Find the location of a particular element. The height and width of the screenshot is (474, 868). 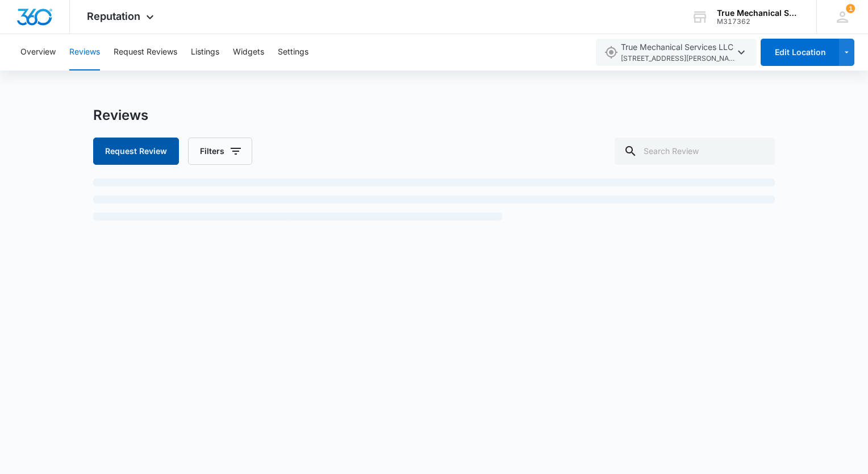

button: Reviews is located at coordinates (84, 53).